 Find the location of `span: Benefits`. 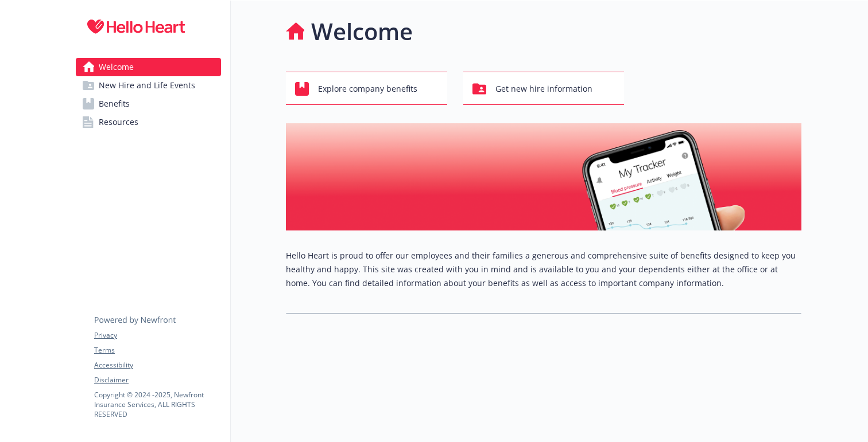

span: Benefits is located at coordinates (115, 104).